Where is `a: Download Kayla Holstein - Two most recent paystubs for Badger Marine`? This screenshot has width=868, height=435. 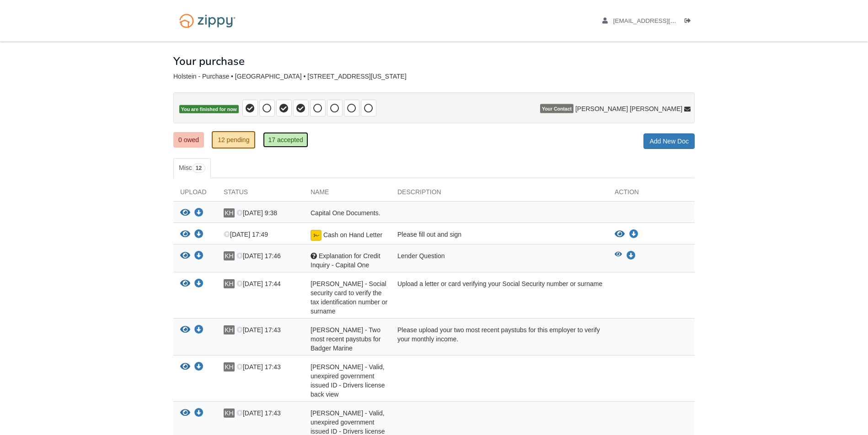
a: Download Kayla Holstein - Two most recent paystubs for Badger Marine is located at coordinates (199, 331).